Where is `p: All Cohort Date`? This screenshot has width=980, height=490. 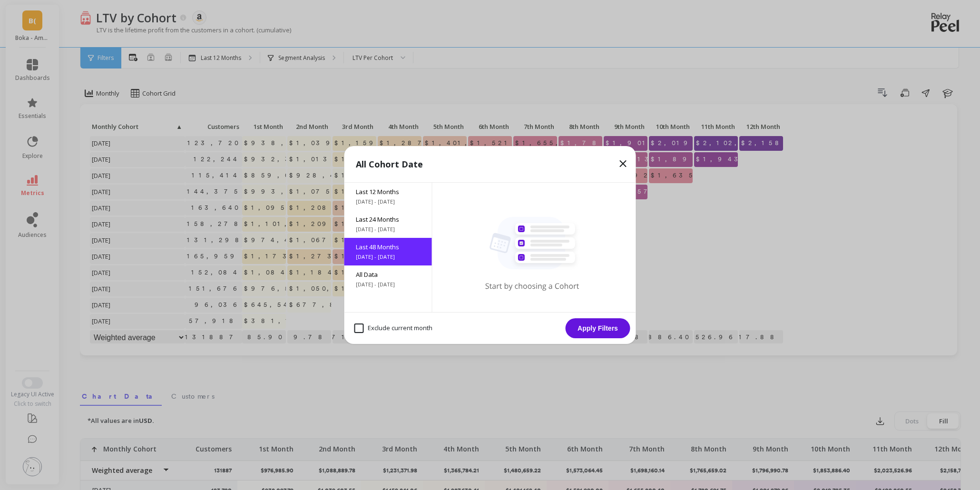 p: All Cohort Date is located at coordinates (389, 164).